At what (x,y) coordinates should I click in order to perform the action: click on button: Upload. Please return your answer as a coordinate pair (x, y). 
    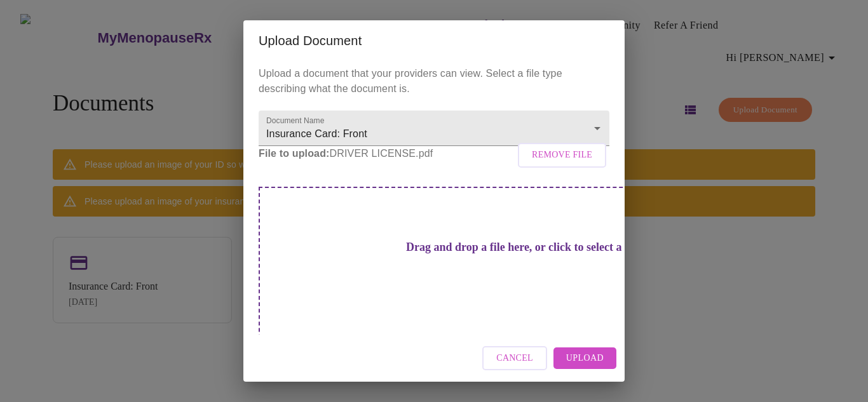
    Looking at the image, I should click on (585, 359).